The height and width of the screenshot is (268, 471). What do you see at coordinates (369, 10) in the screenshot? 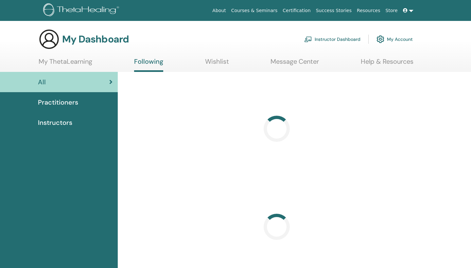
I see `a: Resources` at bounding box center [369, 10].